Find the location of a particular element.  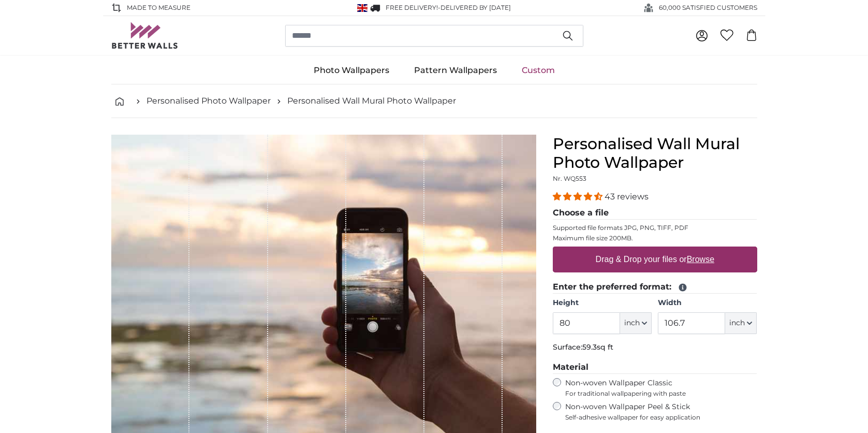

a: Pattern Wallpapers is located at coordinates (455, 70).